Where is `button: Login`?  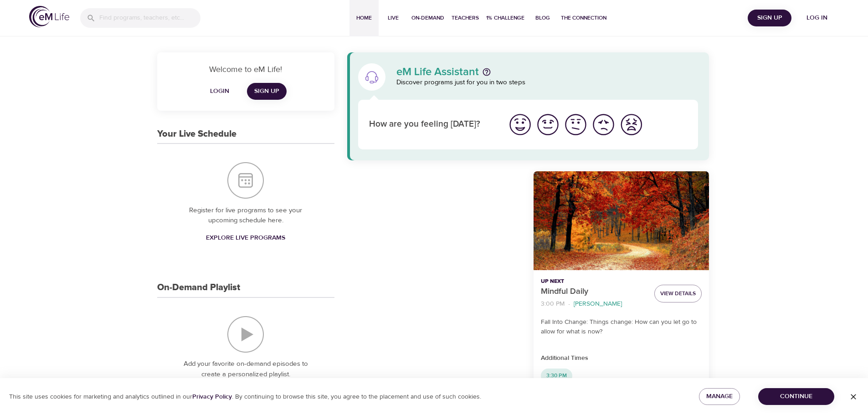
button: Login is located at coordinates (220, 91).